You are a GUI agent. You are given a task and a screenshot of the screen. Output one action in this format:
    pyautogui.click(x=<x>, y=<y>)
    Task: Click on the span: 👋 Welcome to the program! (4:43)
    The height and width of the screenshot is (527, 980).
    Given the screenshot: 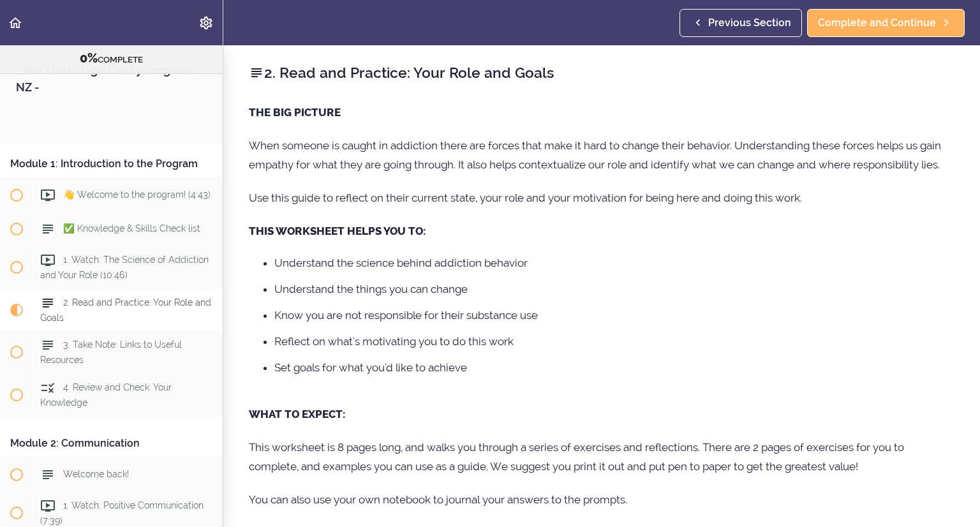 What is the action you would take?
    pyautogui.click(x=137, y=195)
    